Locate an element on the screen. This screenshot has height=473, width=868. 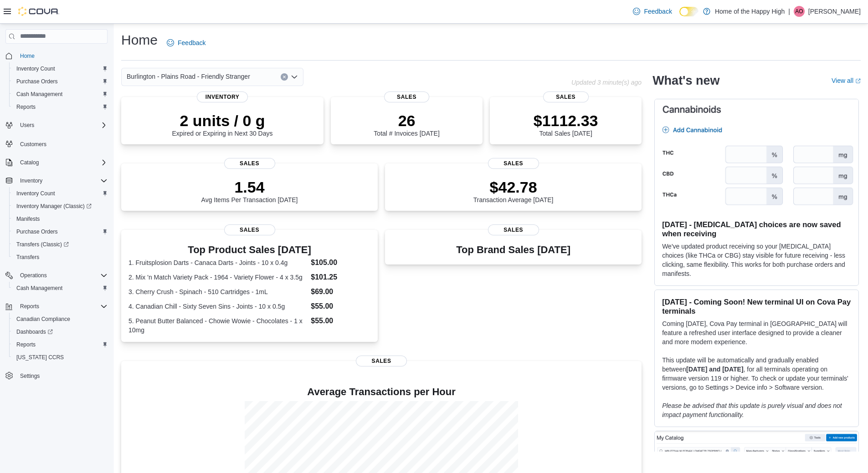
span: Manifests is located at coordinates (28, 219).